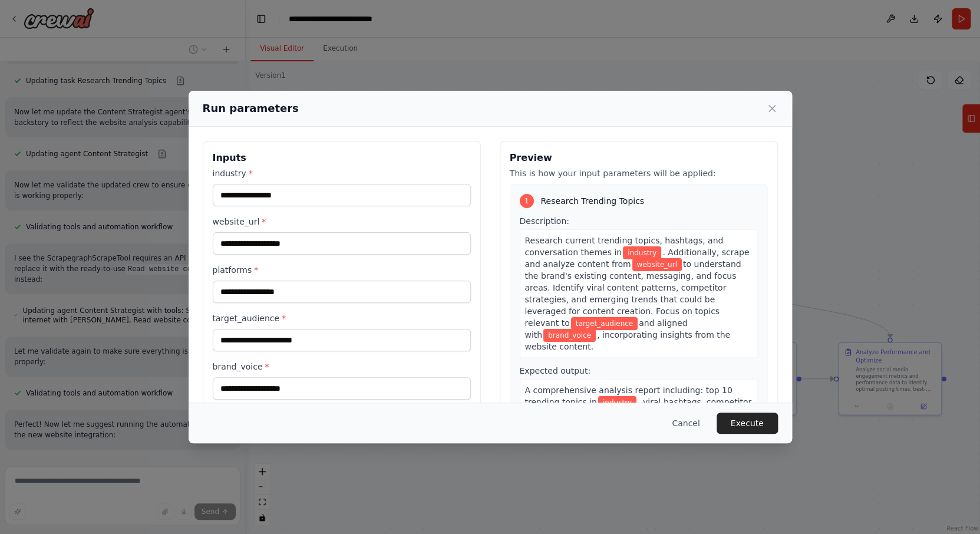 This screenshot has width=980, height=534. Describe the element at coordinates (685, 423) in the screenshot. I see `button: Cancel` at that location.